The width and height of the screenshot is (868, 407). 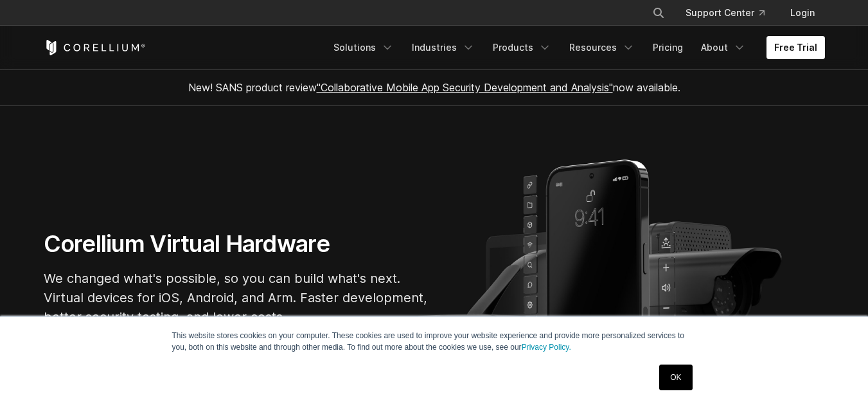 What do you see at coordinates (434, 341) in the screenshot?
I see `p: This website stores cookies on your computer. These cookies are used to improve your website expe...` at bounding box center [434, 341].